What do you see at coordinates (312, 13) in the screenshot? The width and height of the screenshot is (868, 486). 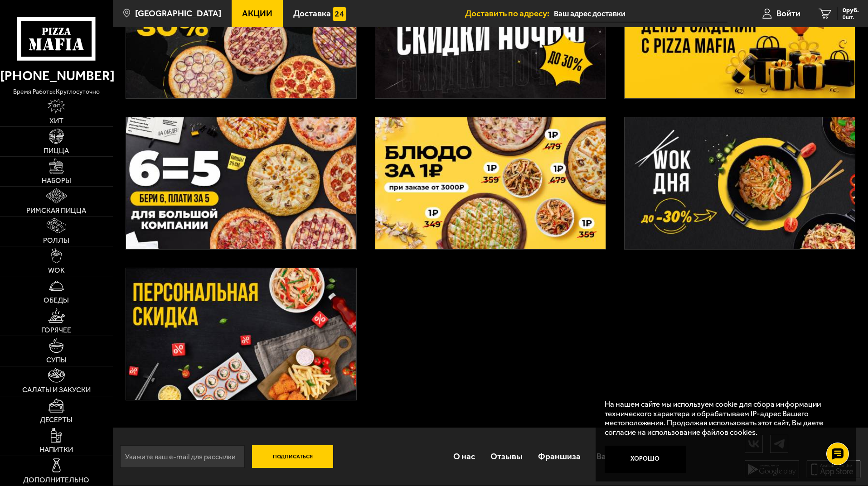 I see `span: Доставка` at bounding box center [312, 13].